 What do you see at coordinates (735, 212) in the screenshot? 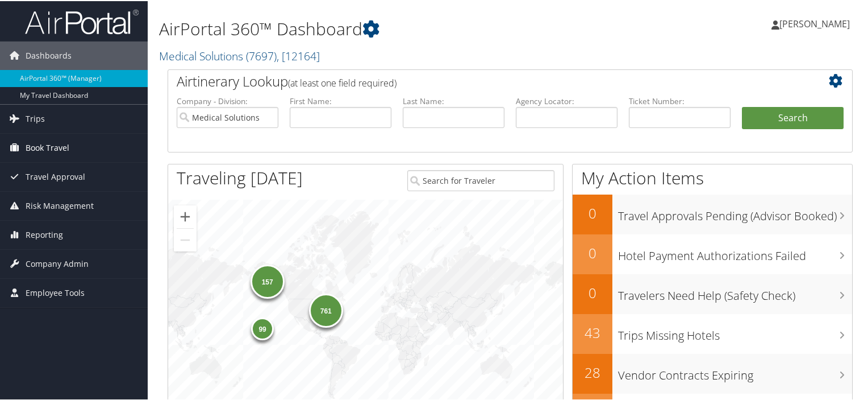
I see `h3: Travel Approvals Pending (Advisor Booked)` at bounding box center [735, 212].